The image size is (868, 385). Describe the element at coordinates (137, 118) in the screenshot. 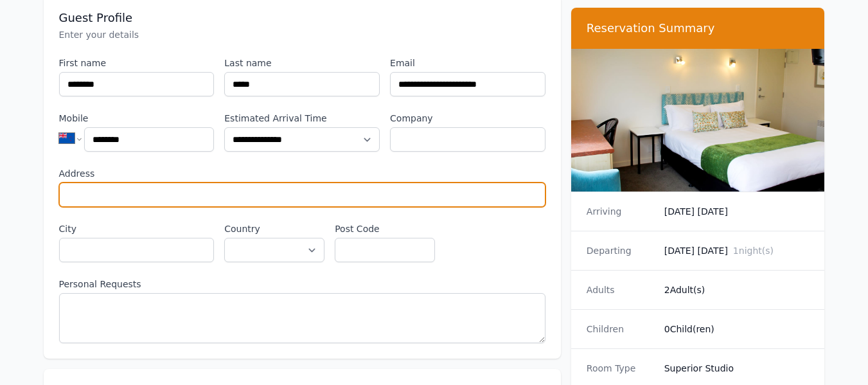

I see `label: Mobile` at that location.